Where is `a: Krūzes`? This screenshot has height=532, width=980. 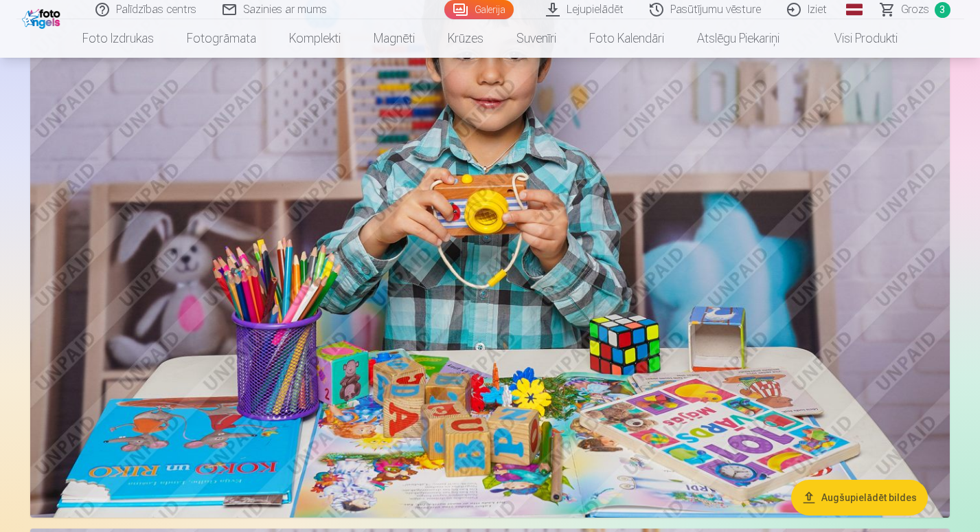 a: Krūzes is located at coordinates (466, 38).